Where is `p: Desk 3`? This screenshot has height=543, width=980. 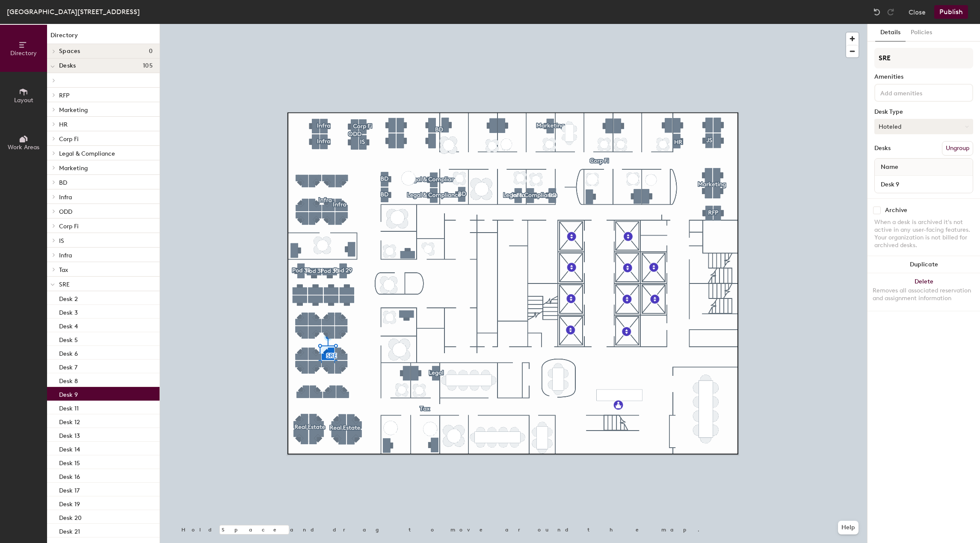
p: Desk 3 is located at coordinates (69, 312).